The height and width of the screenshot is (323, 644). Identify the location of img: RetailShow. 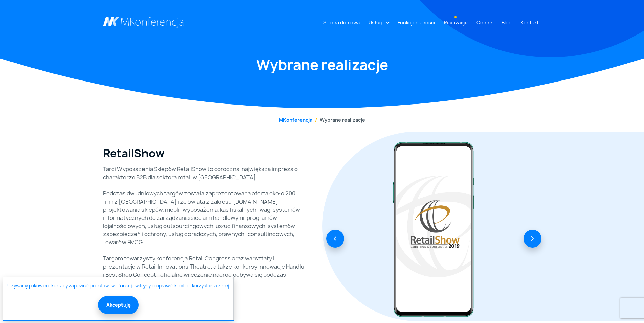
(434, 230).